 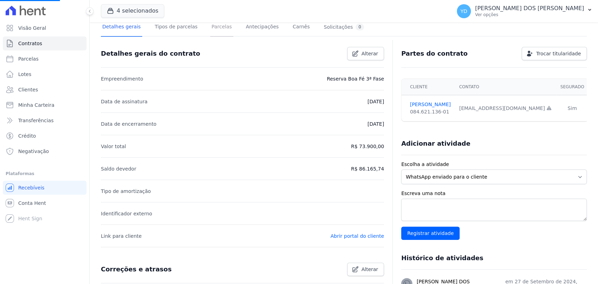 I want to click on span: YD, so click(x=464, y=11).